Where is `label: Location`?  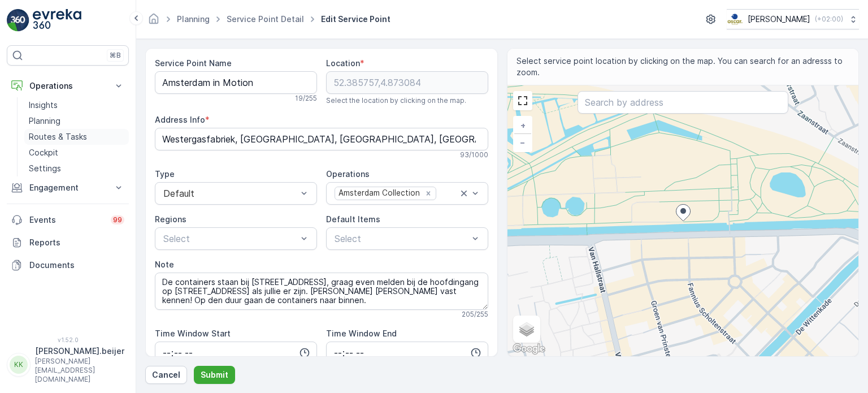 label: Location is located at coordinates (343, 62).